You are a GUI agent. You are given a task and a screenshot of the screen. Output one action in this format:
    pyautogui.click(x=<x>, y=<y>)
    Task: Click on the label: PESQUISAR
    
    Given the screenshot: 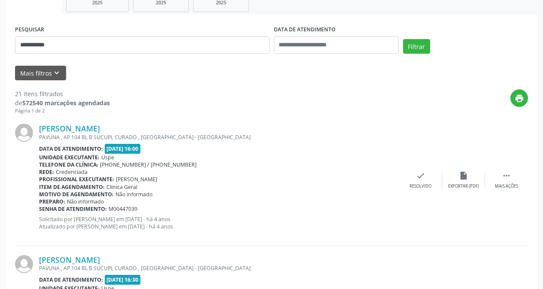 What is the action you would take?
    pyautogui.click(x=30, y=30)
    